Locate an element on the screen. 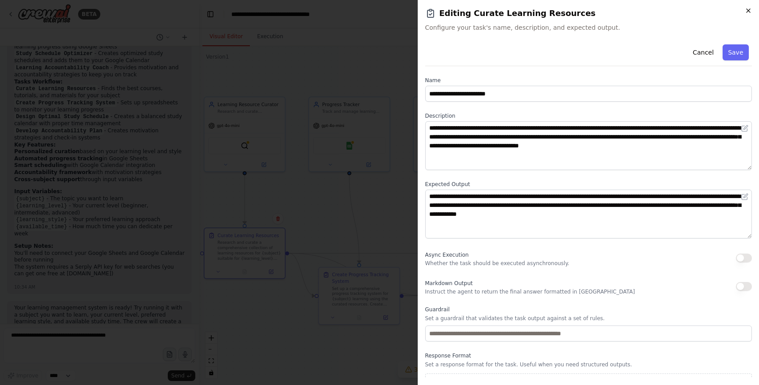  span: Async Execution is located at coordinates (447, 255).